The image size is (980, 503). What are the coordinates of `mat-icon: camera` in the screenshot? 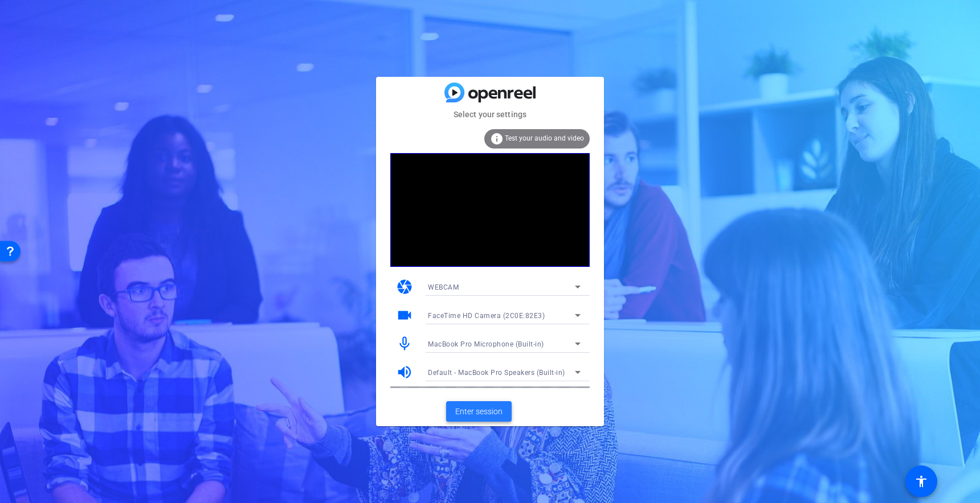 It's located at (405, 287).